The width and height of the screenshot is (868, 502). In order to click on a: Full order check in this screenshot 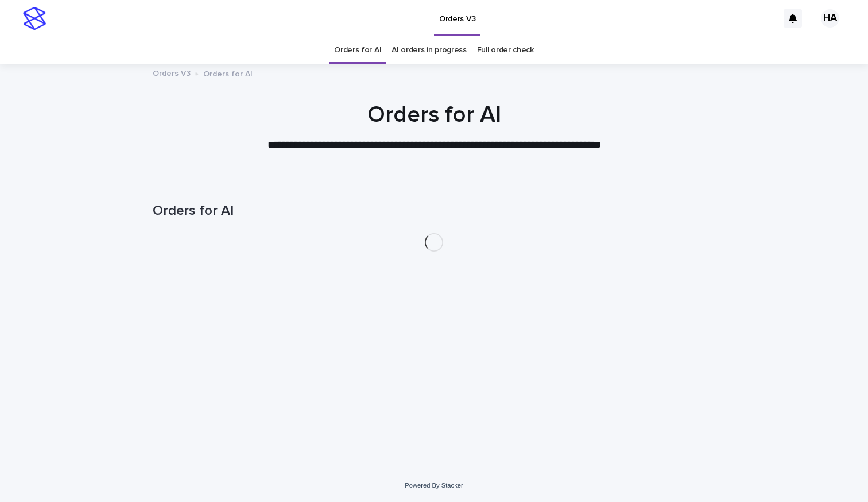, I will do `click(505, 50)`.